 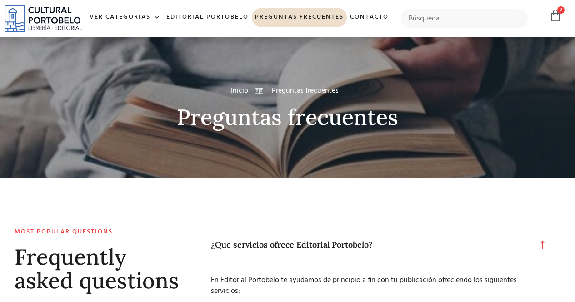 I want to click on input: Búsqueda, so click(x=464, y=19).